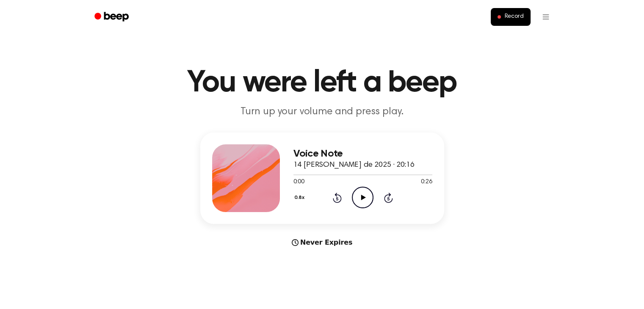 This screenshot has width=644, height=309. Describe the element at coordinates (112, 17) in the screenshot. I see `a: Beep` at that location.